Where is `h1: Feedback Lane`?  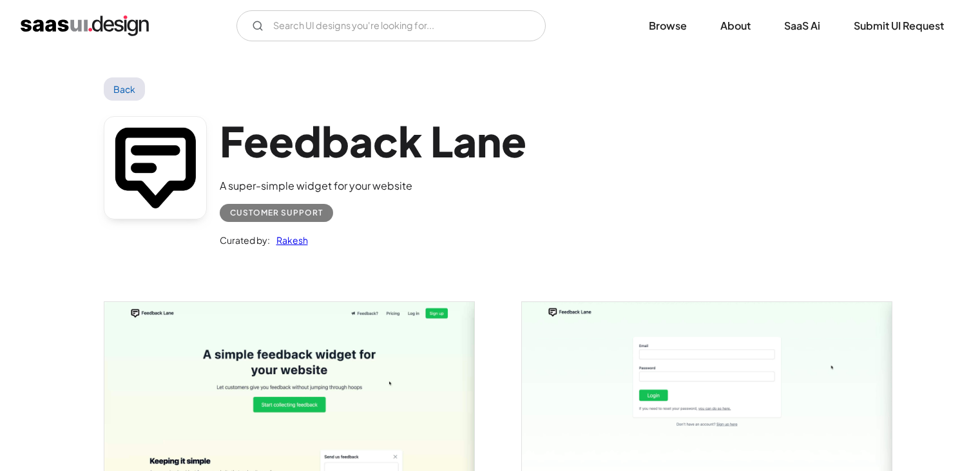 h1: Feedback Lane is located at coordinates (373, 141).